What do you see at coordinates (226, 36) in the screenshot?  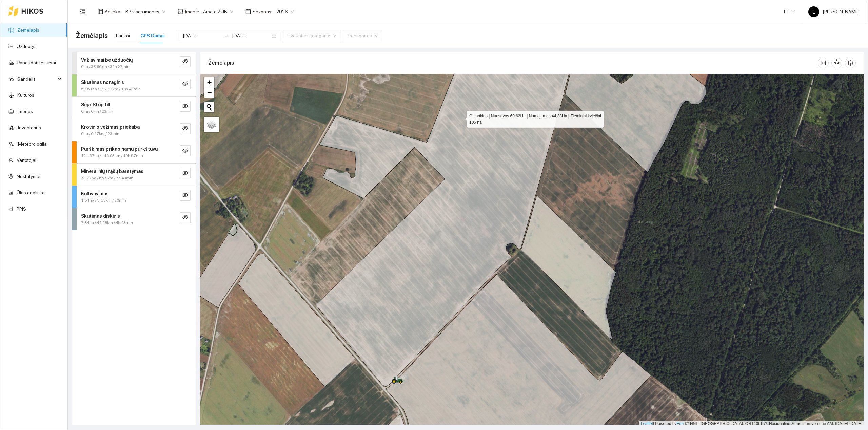 I see `span: swap-right` at bounding box center [226, 36].